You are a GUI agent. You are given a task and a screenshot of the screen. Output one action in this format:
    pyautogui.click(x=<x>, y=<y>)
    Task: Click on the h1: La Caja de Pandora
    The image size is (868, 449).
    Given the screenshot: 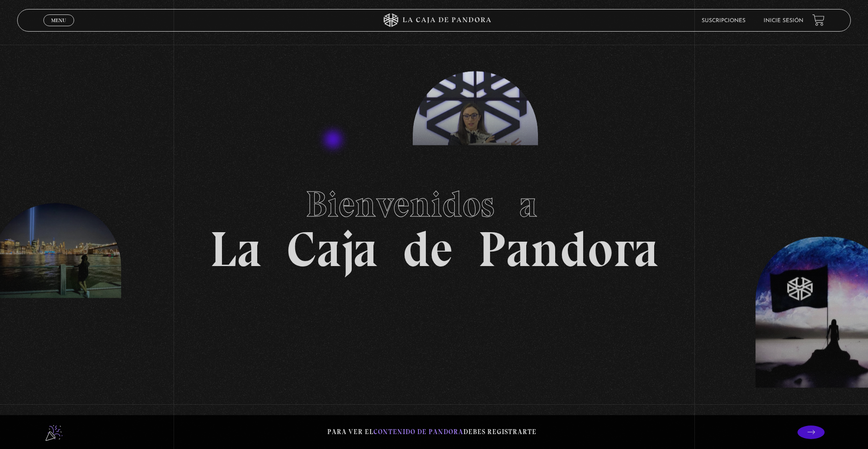 What is the action you would take?
    pyautogui.click(x=434, y=225)
    